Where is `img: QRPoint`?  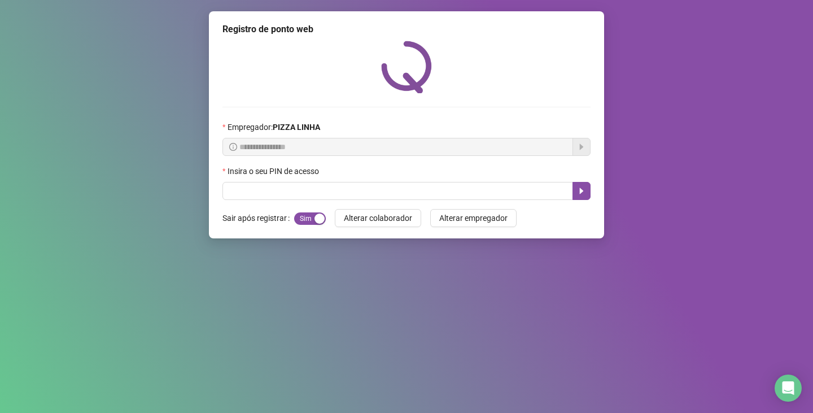 img: QRPoint is located at coordinates (407, 67).